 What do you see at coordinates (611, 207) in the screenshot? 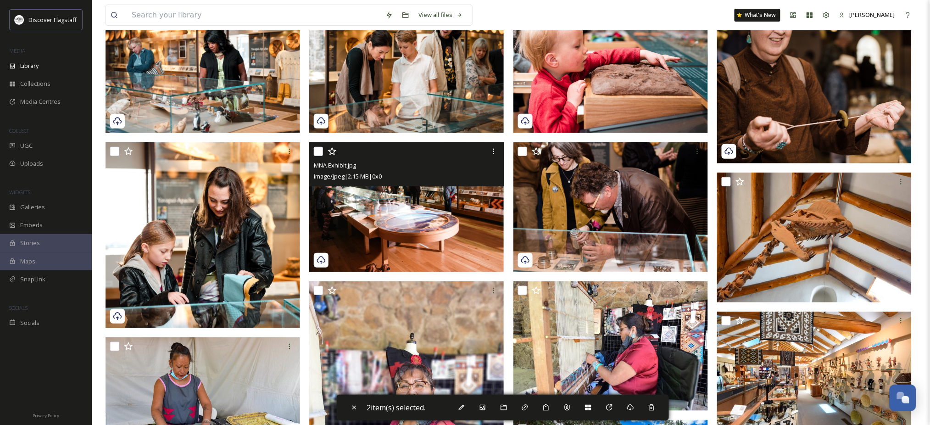
I see `img: IMG_4742.jpg` at bounding box center [611, 207].